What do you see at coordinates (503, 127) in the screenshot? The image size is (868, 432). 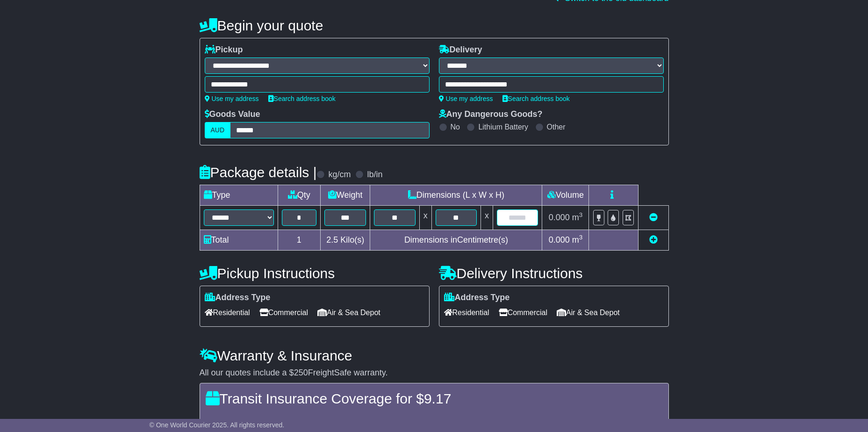 I see `label: Lithium Battery` at bounding box center [503, 127].